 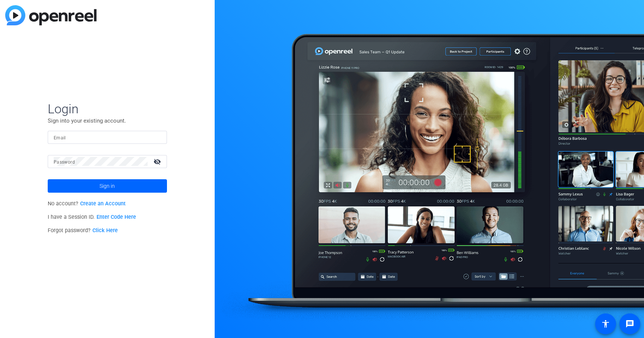 I want to click on span: I have a Session ID., so click(x=92, y=217).